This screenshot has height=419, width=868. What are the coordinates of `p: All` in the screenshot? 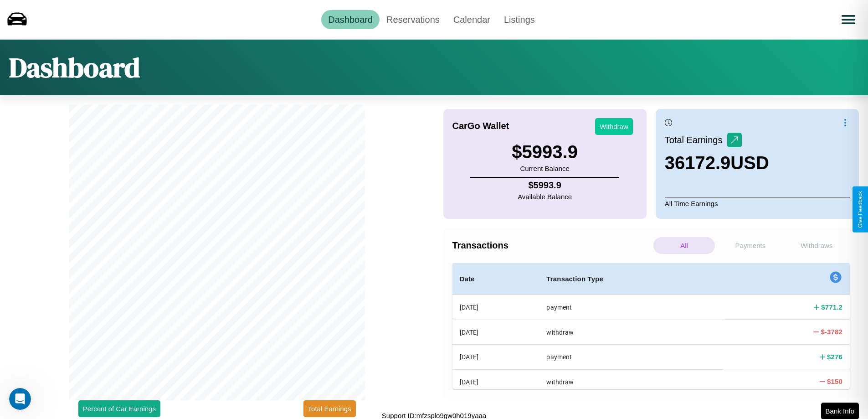 It's located at (684, 245).